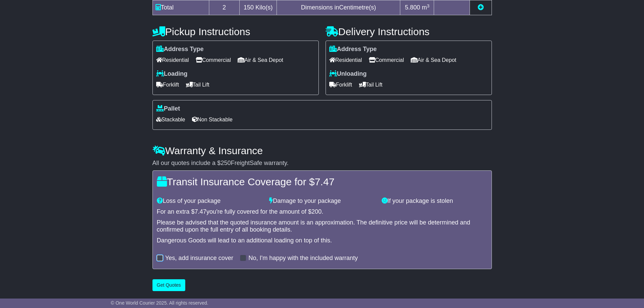 This screenshot has height=308, width=644. Describe the element at coordinates (212, 119) in the screenshot. I see `span: Non Stackable` at that location.